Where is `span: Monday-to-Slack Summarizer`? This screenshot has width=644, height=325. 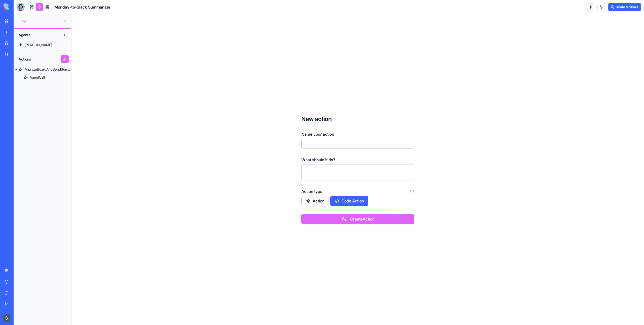
span: Monday-to-Slack Summarizer is located at coordinates (82, 7).